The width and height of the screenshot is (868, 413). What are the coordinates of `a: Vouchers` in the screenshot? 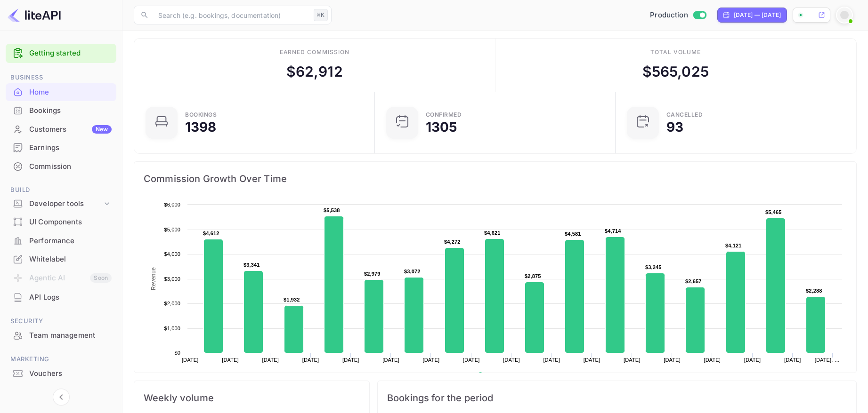 It's located at (61, 373).